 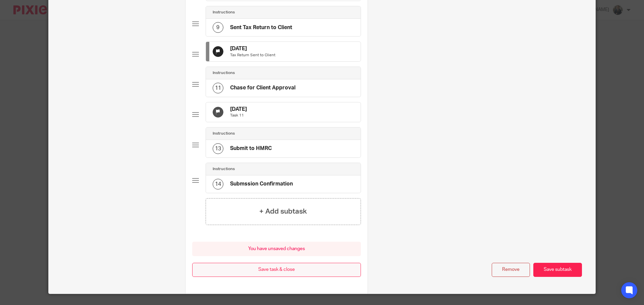 What do you see at coordinates (261, 184) in the screenshot?
I see `h4: Submssion Confirmation` at bounding box center [261, 184].